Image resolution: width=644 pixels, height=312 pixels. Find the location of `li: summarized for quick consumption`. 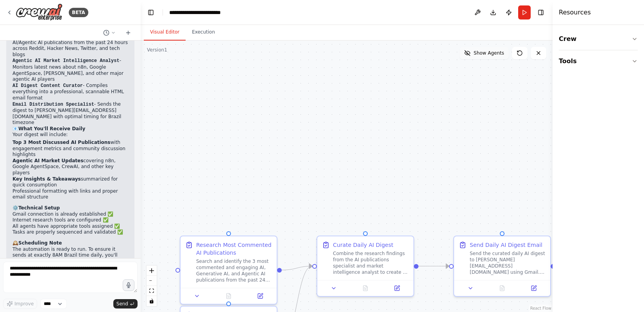

li: summarized for quick consumption is located at coordinates (71, 182).